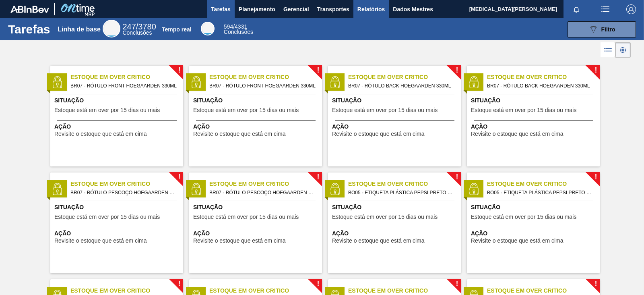 This screenshot has height=295, width=644. What do you see at coordinates (127, 193) in the screenshot?
I see `font: BR07 - RÓTULO PESCOÇO HOEGAARDEN 330ML` at bounding box center [127, 193].